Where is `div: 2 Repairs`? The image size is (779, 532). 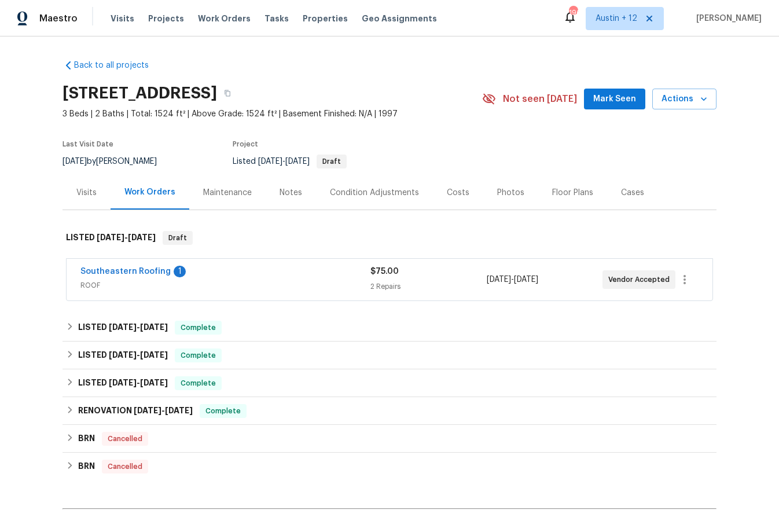
div: 2 Repairs is located at coordinates (429, 286).